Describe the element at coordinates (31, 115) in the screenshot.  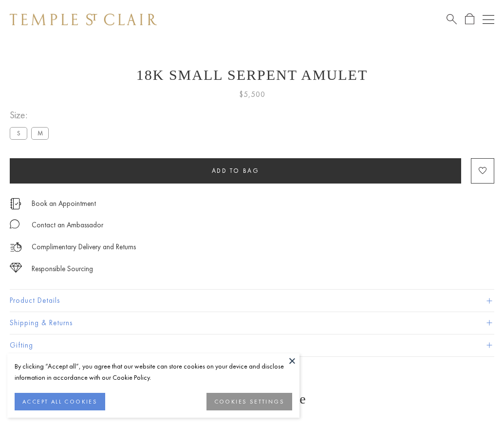
I see `span: Size:` at that location.